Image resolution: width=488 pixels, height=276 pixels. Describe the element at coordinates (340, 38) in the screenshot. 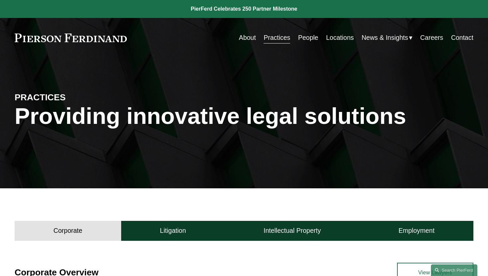

I see `a: Locations` at that location.